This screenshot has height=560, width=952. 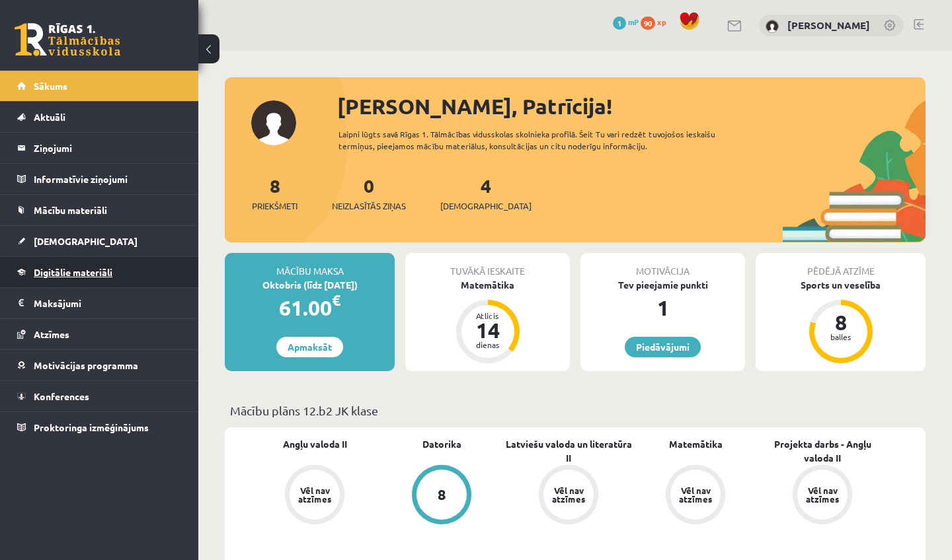 I want to click on a: Digitālie materiāli, so click(x=99, y=272).